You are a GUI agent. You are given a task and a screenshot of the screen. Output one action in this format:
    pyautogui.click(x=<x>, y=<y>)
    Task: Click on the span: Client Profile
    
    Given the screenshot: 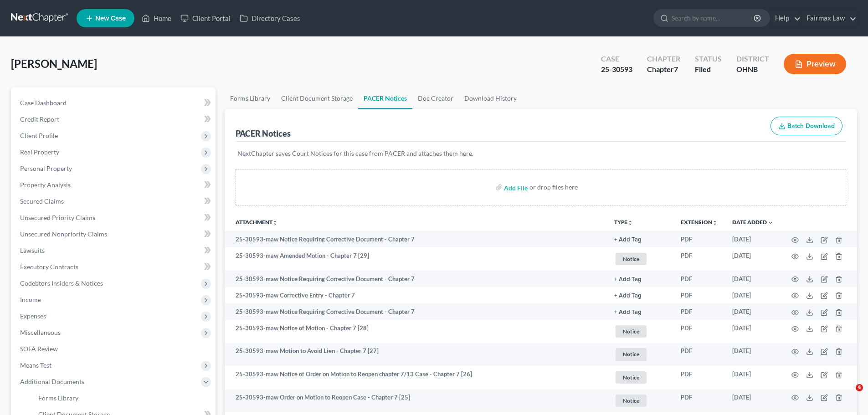 What is the action you would take?
    pyautogui.click(x=39, y=136)
    